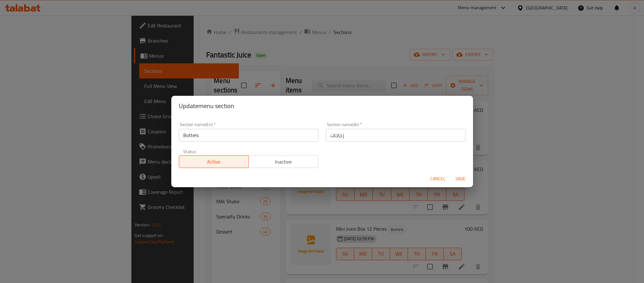  What do you see at coordinates (283, 162) in the screenshot?
I see `button: Inactive` at bounding box center [283, 162].